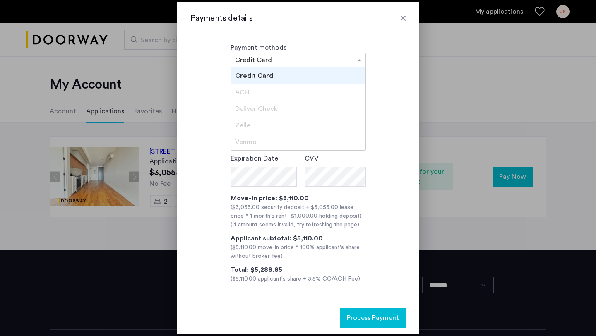 This screenshot has width=596, height=336. I want to click on div: (If amount seems invalid, try refreshing the page), so click(298, 225).